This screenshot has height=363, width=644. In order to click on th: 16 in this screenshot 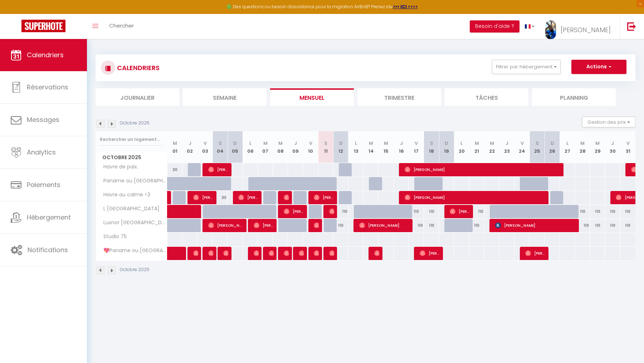, I will do `click(402, 147)`.